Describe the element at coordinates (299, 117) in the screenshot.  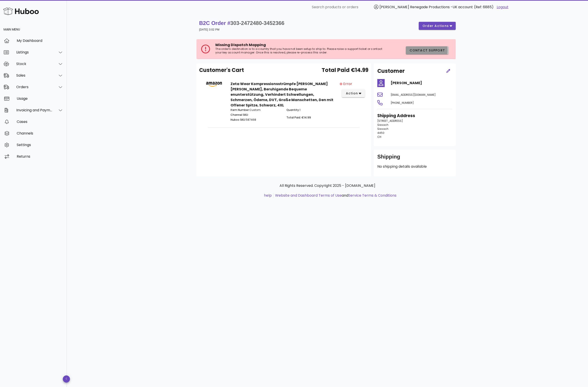
I see `span: Total Paid: €14.99` at that location.